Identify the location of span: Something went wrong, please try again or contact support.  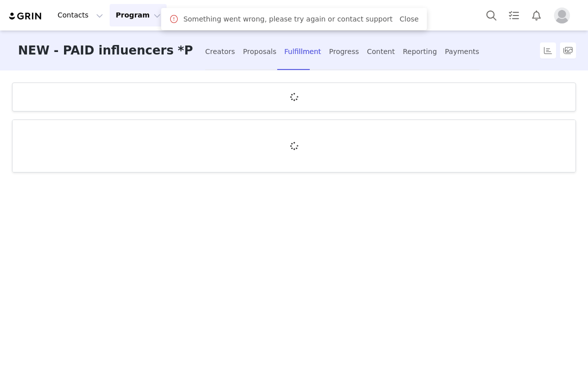
(287, 19).